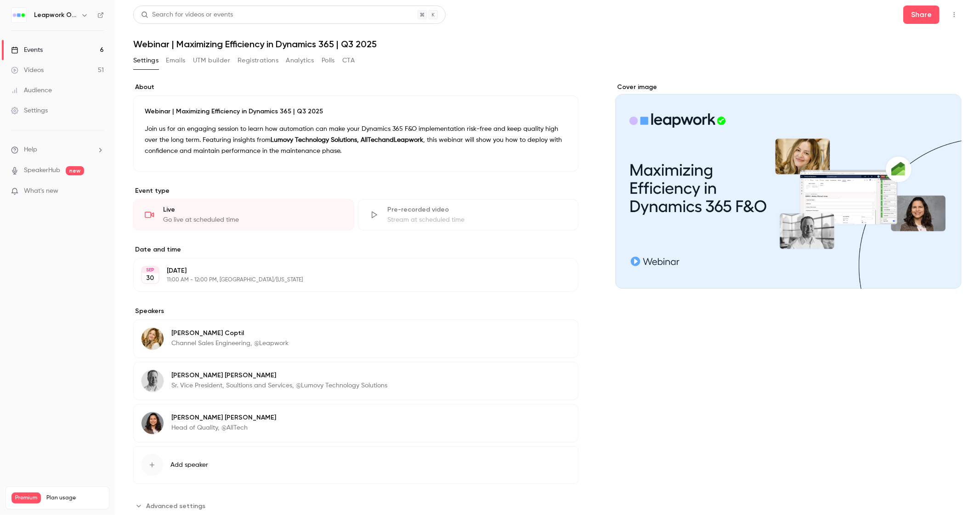 The width and height of the screenshot is (980, 515). I want to click on span: What's new, so click(41, 191).